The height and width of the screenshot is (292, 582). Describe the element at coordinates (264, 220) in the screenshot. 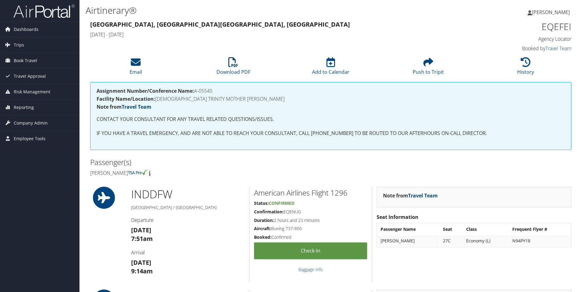

I see `strong: Duration:` at that location.